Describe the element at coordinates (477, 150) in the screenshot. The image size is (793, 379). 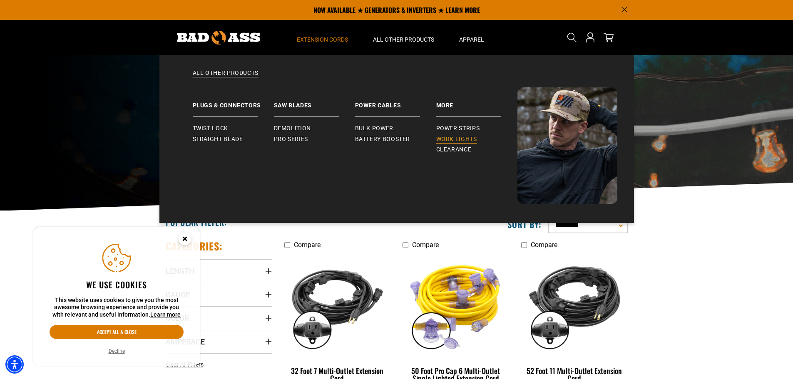
I see `a: Clearance` at that location.